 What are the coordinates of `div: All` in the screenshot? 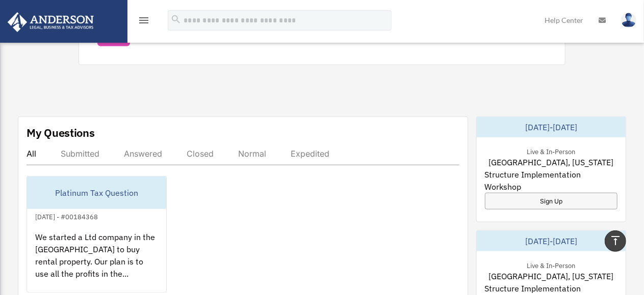 It's located at (31, 153).